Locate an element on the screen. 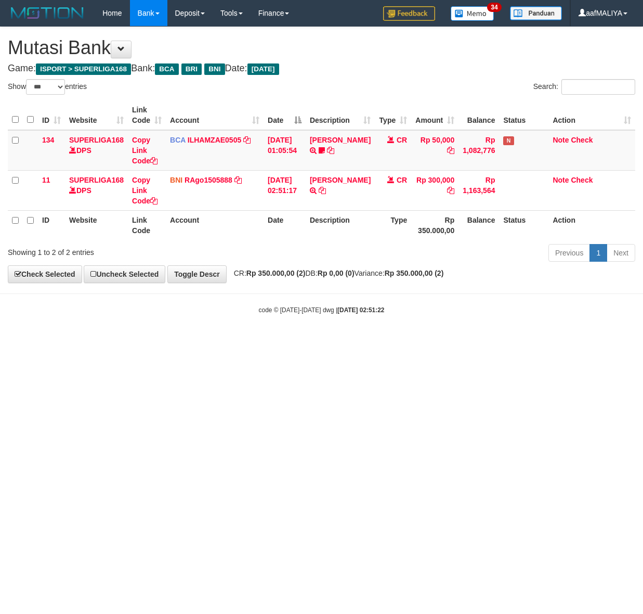 This screenshot has width=643, height=614. h1: Mutasi Bank is located at coordinates (321, 48).